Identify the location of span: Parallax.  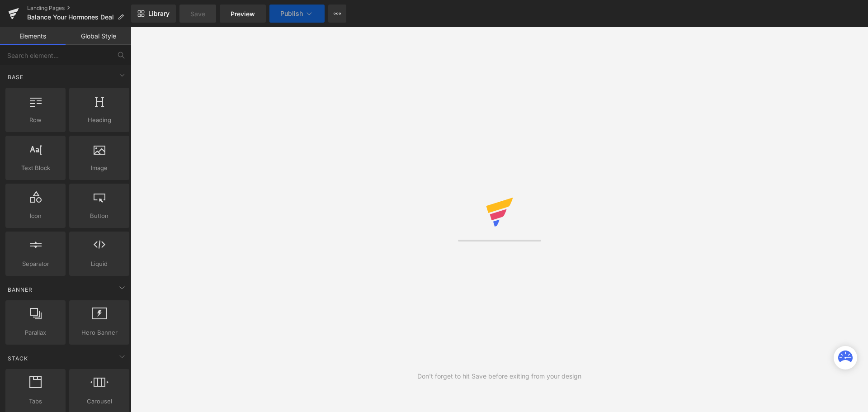
(35, 332).